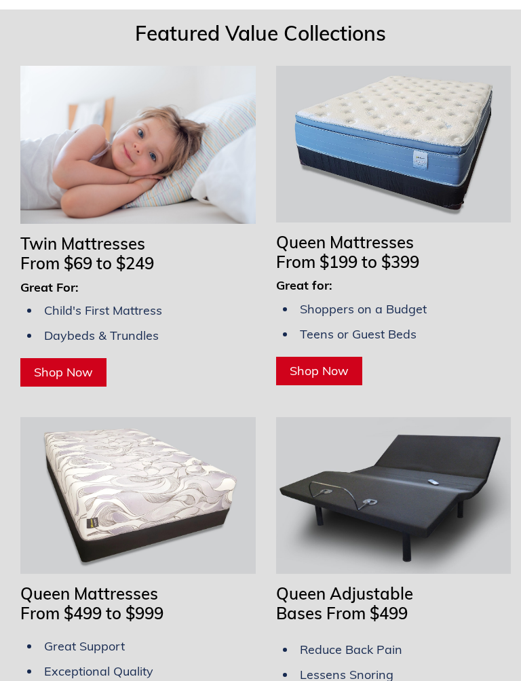  I want to click on span: Teens or Guest Beds, so click(358, 334).